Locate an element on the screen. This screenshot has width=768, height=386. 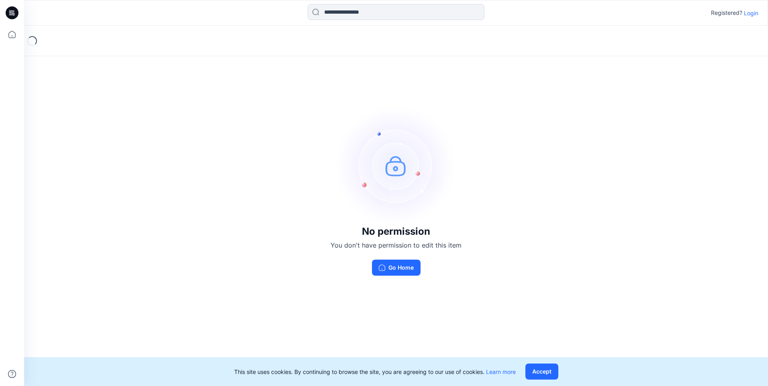
button: Accept is located at coordinates (542, 372).